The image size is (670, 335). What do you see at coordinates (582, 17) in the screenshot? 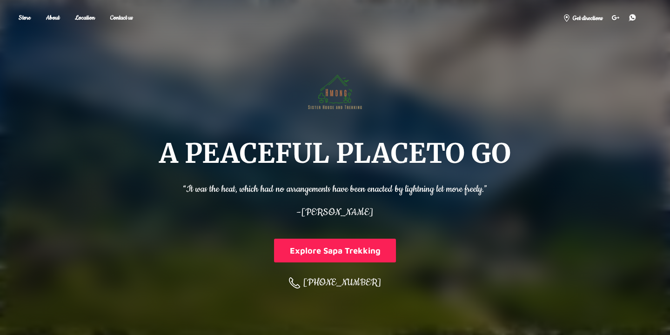
I see `a: Get directions` at bounding box center [582, 17].